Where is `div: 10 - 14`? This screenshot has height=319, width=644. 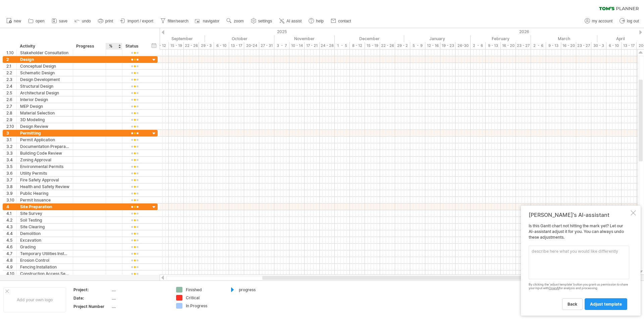 div: 10 - 14 is located at coordinates (297, 45).